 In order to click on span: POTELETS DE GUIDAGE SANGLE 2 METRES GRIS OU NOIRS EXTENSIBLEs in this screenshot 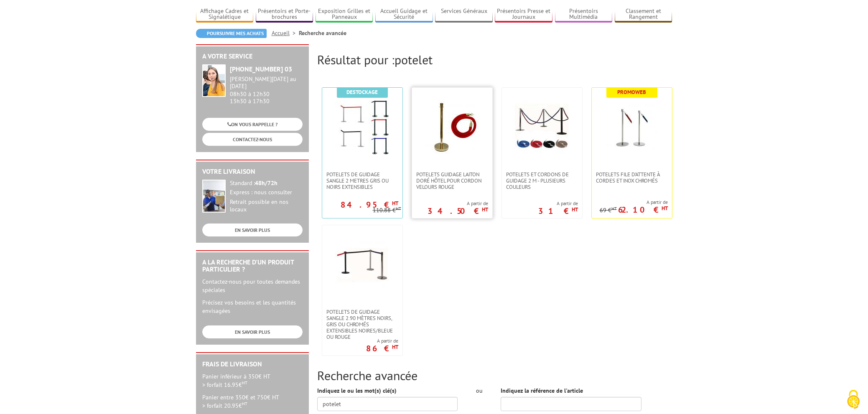, I will do `click(362, 180)`.